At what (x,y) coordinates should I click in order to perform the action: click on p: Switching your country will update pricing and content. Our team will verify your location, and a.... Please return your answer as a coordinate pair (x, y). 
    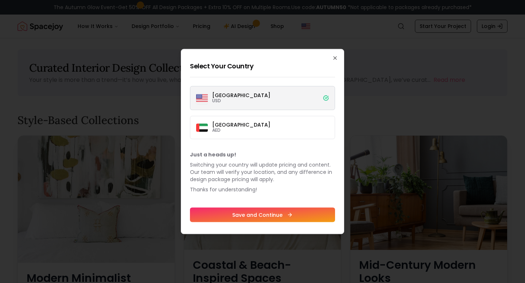
    Looking at the image, I should click on (262, 172).